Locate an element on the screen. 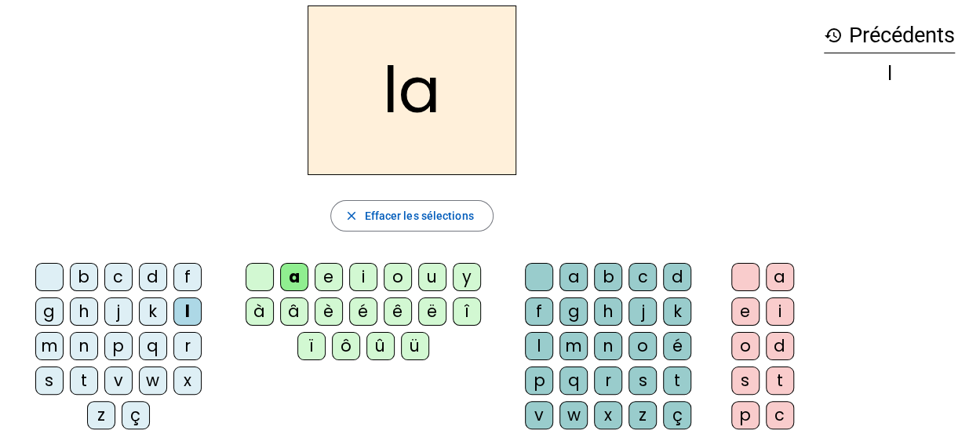 The width and height of the screenshot is (980, 434). div: ë is located at coordinates (432, 312).